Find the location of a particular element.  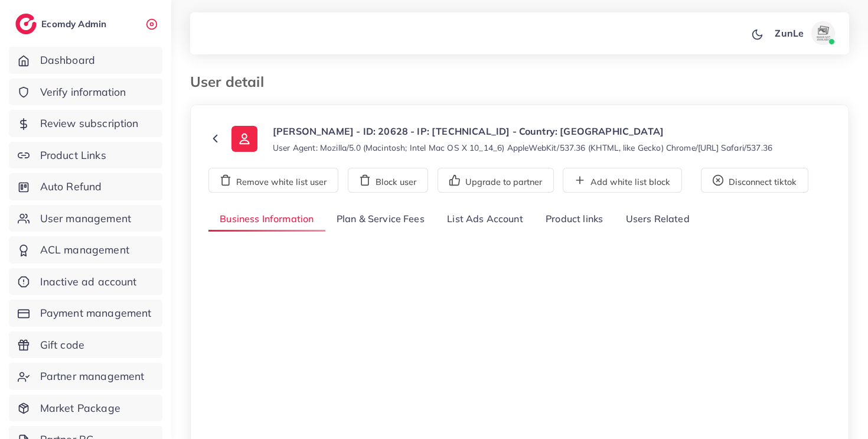

a: Auto Refund is located at coordinates (85, 187).